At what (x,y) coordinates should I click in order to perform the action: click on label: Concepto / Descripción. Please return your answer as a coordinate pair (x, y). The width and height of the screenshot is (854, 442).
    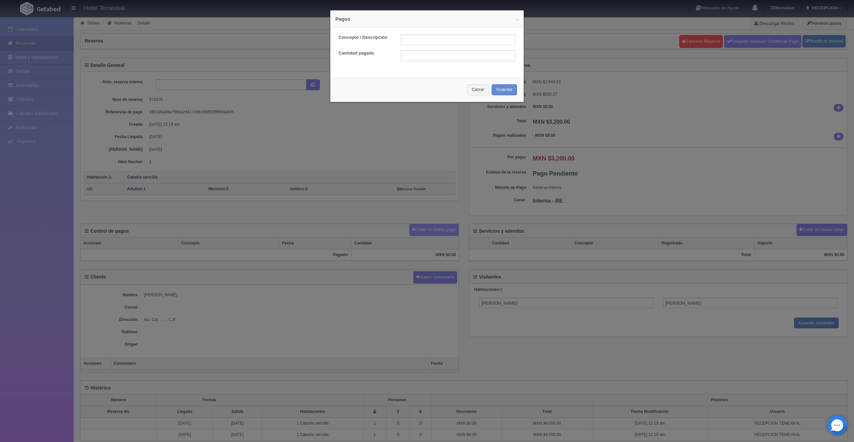
    Looking at the image, I should click on (365, 37).